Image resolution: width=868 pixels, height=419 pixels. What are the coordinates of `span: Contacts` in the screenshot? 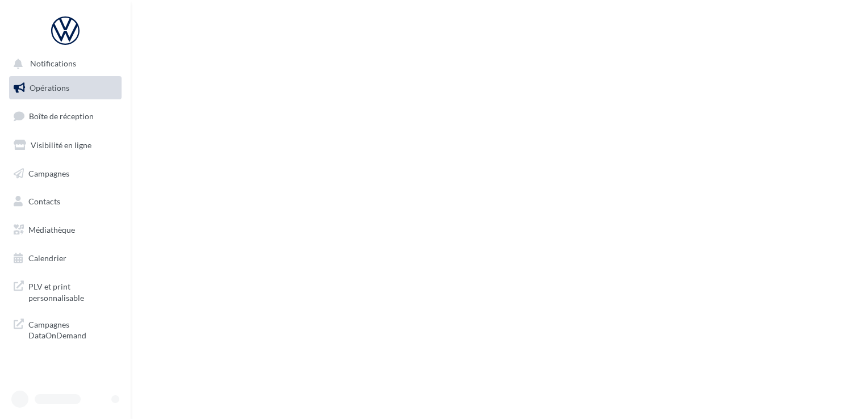 It's located at (44, 201).